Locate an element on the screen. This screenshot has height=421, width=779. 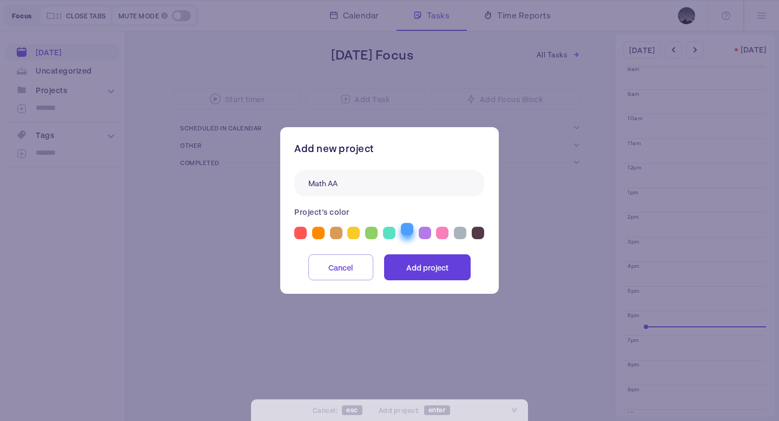
span: Cancel : is located at coordinates (325, 410).